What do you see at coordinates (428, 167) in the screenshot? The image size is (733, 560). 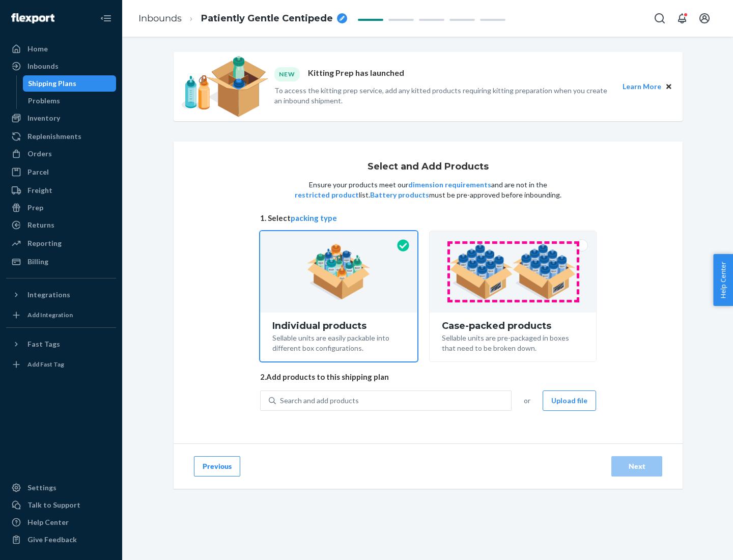 I see `h1: Select and Add Products` at bounding box center [428, 167].